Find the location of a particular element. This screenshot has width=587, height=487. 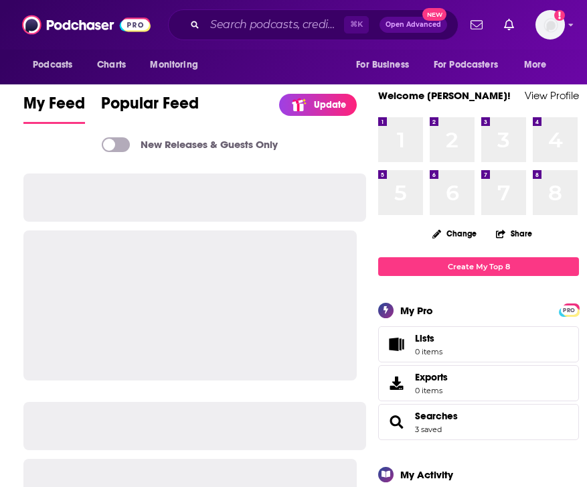

img: User Profile is located at coordinates (550, 25).